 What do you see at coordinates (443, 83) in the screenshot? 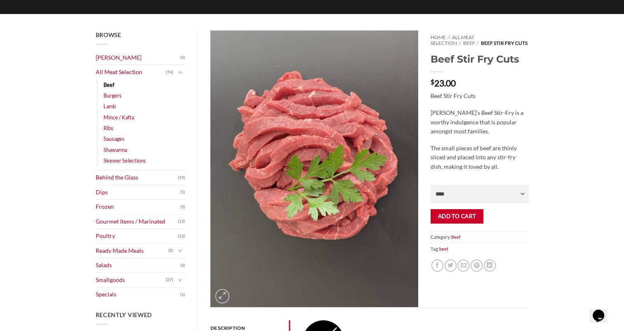
I see `bdi: 23.00` at bounding box center [443, 83].